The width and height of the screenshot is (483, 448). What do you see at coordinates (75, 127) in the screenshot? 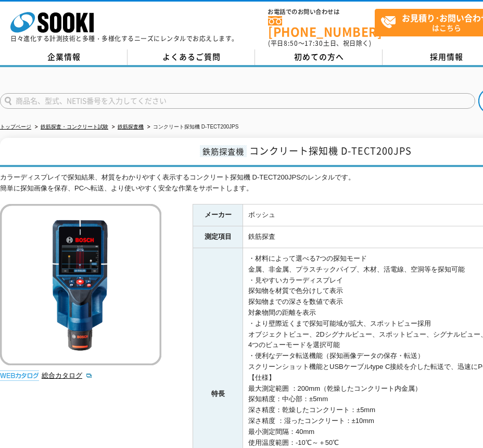
I see `a: 鉄筋探査・コンクリート試験` at bounding box center [75, 127].